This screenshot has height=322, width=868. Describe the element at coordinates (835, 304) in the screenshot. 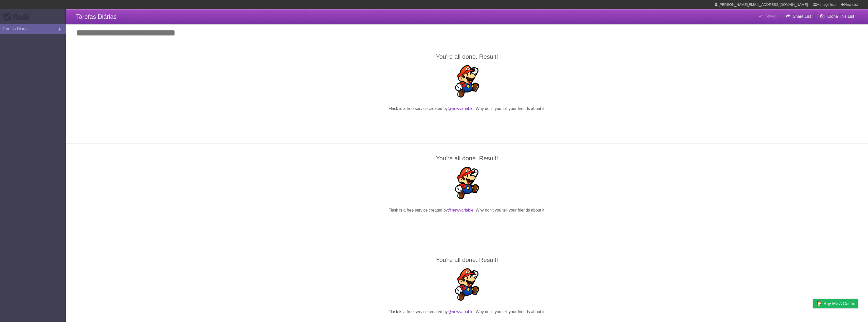

I see `a: Buy me a coffee` at that location.